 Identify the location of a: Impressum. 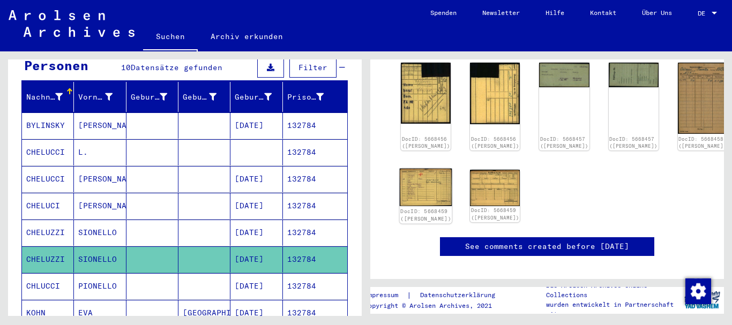
(385, 295).